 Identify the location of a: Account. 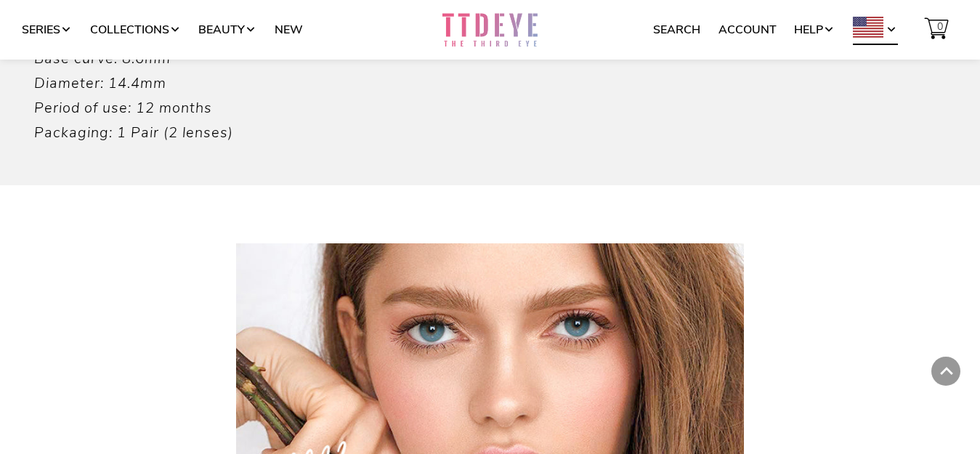
(747, 30).